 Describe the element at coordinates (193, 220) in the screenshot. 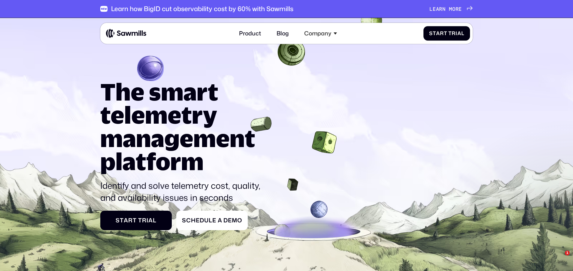

I see `span: h` at that location.